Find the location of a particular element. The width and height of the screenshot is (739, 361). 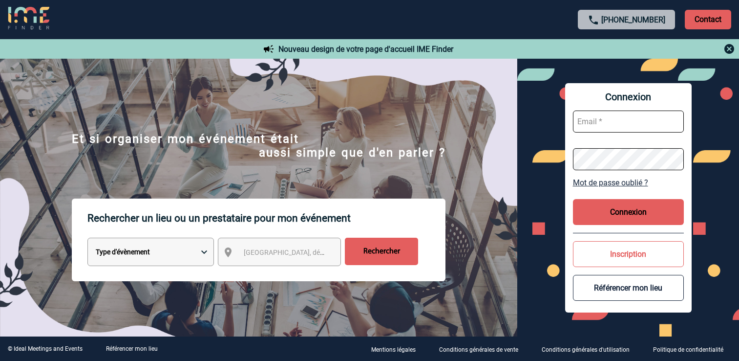

p: Politique de confidentialité is located at coordinates (689, 349).